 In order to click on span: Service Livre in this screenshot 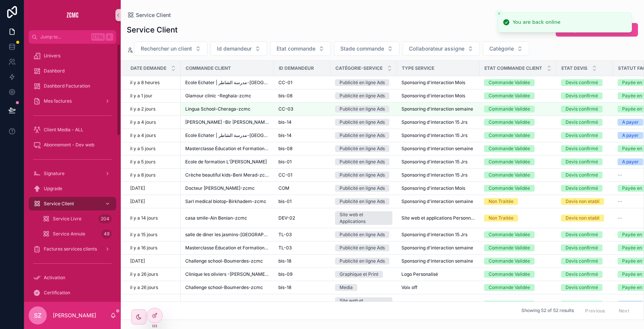, I will do `click(67, 219)`.